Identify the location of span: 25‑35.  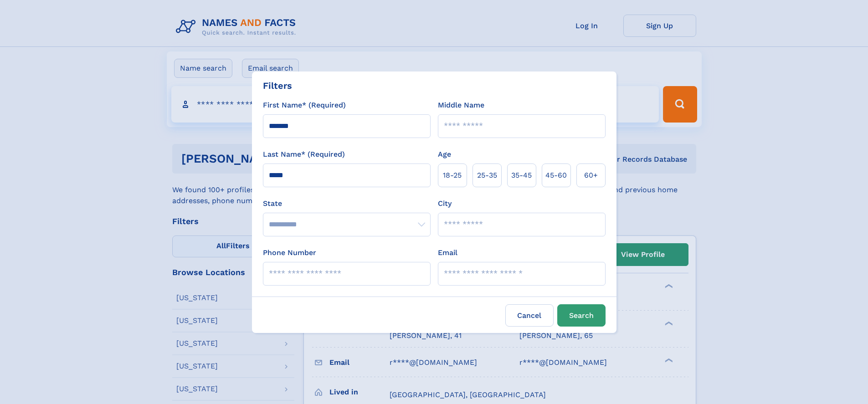
(487, 175).